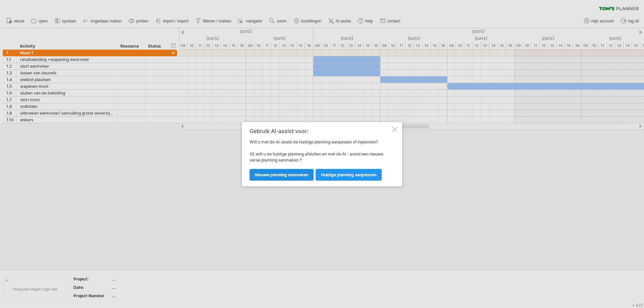  Describe the element at coordinates (349, 175) in the screenshot. I see `a: huidige planning aanpassen` at that location.